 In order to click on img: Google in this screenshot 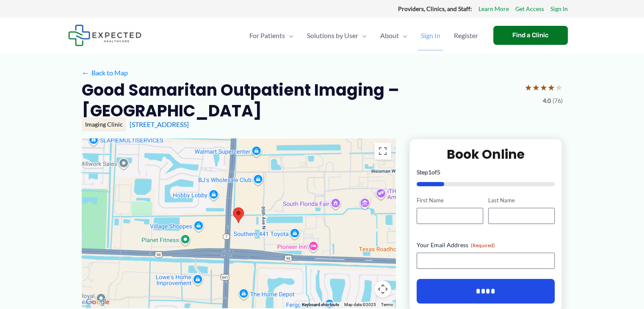, I will do `click(98, 302)`.